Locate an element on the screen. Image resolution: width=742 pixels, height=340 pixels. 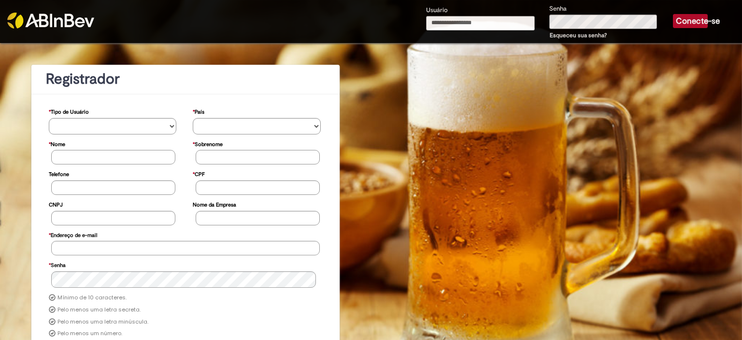
font: País is located at coordinates (200, 112).